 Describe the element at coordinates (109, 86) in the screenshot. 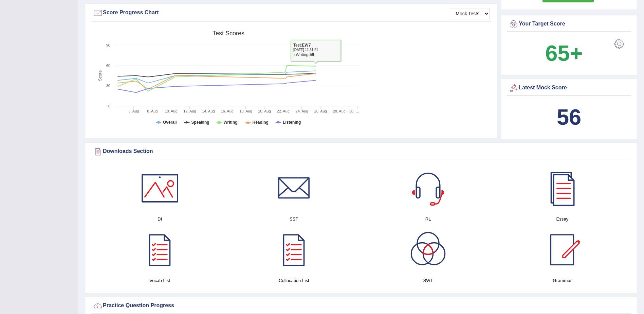

I see `text: 30` at that location.